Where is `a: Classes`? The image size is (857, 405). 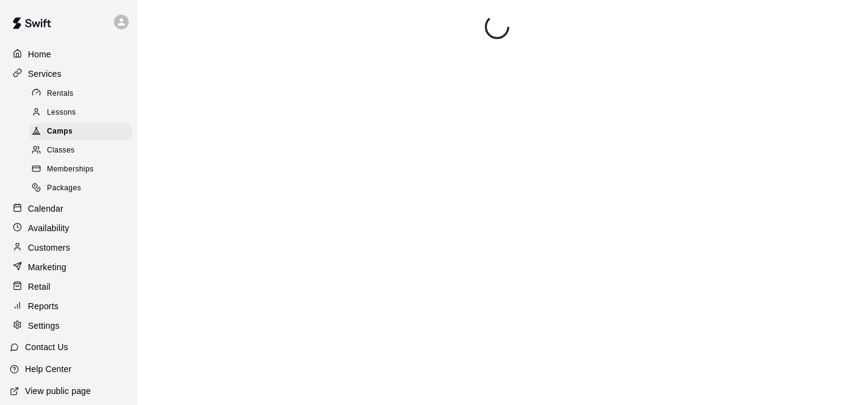 a: Classes is located at coordinates (83, 151).